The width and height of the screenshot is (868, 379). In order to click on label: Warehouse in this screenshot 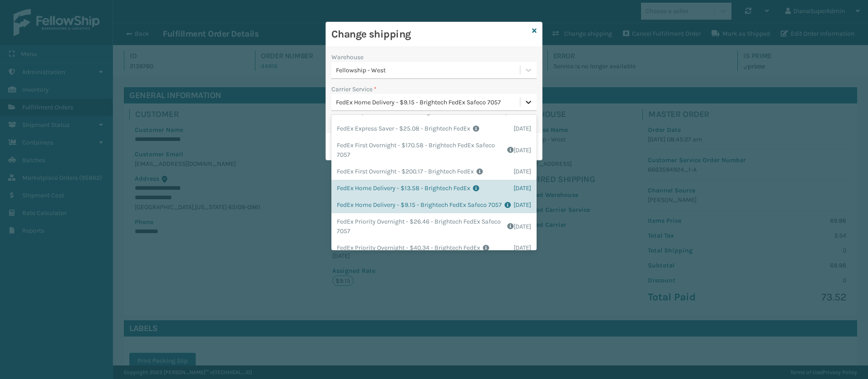, I will do `click(347, 57)`.